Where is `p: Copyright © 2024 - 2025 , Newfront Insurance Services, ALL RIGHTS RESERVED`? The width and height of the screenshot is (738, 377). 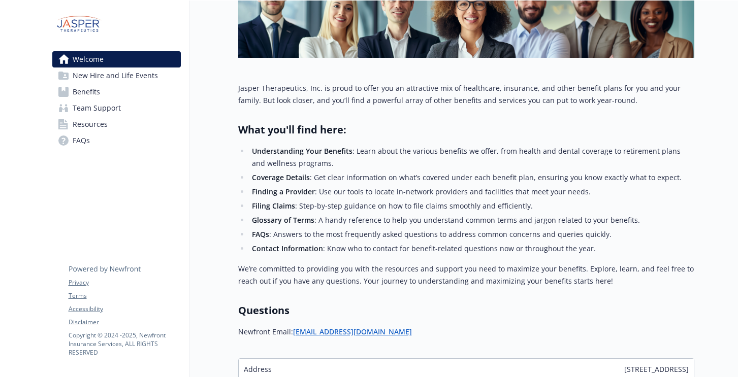
p: Copyright © 2024 - 2025 , Newfront Insurance Services, ALL RIGHTS RESERVED is located at coordinates (124, 344).